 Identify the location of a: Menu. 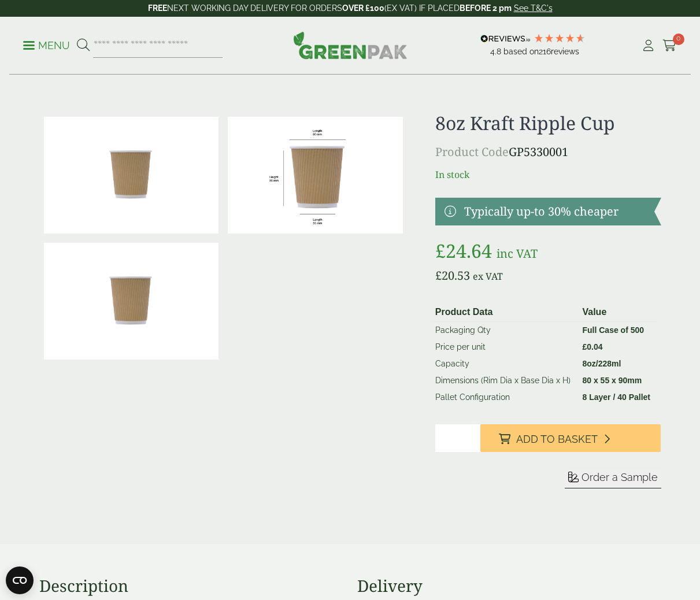
(46, 45).